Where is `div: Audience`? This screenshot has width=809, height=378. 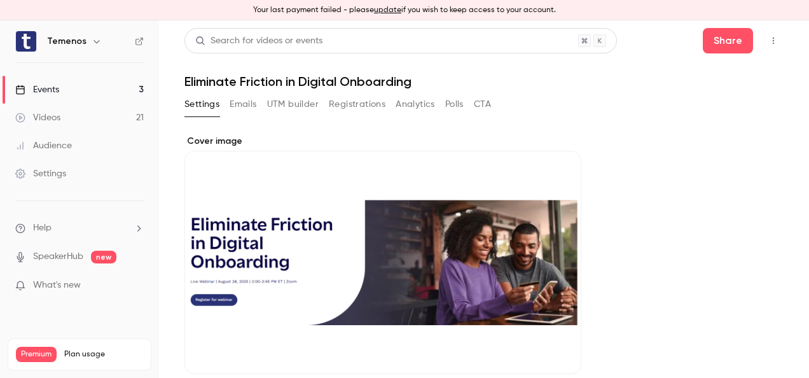 div: Audience is located at coordinates (43, 146).